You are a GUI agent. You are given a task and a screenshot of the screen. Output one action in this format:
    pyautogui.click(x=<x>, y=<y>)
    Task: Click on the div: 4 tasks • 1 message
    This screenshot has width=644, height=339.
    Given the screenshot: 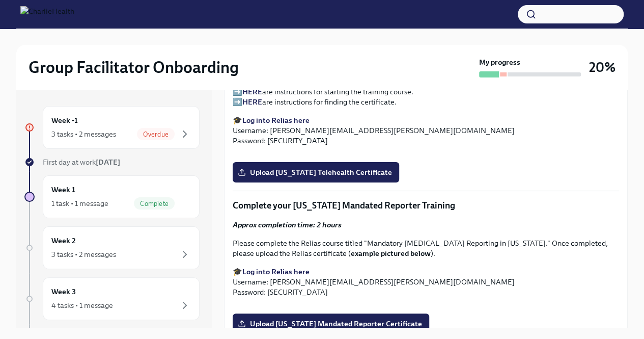 What is the action you would take?
    pyautogui.click(x=82, y=305)
    